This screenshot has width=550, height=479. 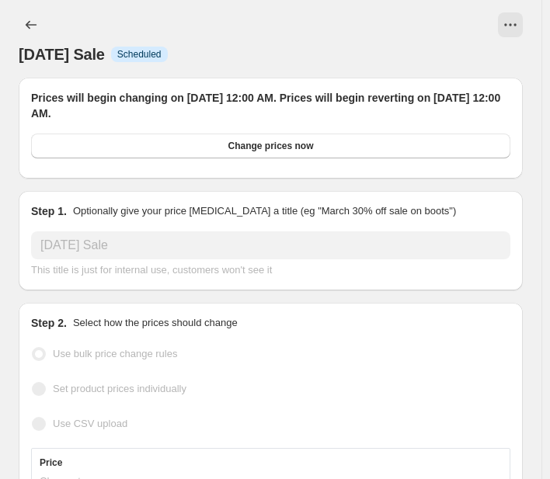 What do you see at coordinates (270, 245) in the screenshot?
I see `input: 30% off holiday sale` at bounding box center [270, 245].